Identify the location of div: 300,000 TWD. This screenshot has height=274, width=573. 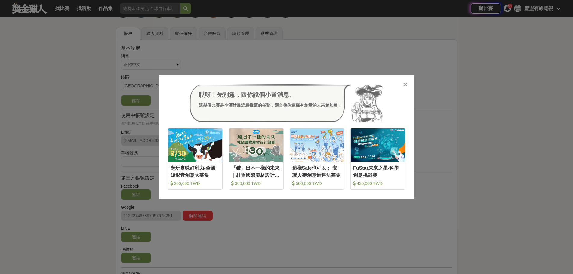
(256, 183).